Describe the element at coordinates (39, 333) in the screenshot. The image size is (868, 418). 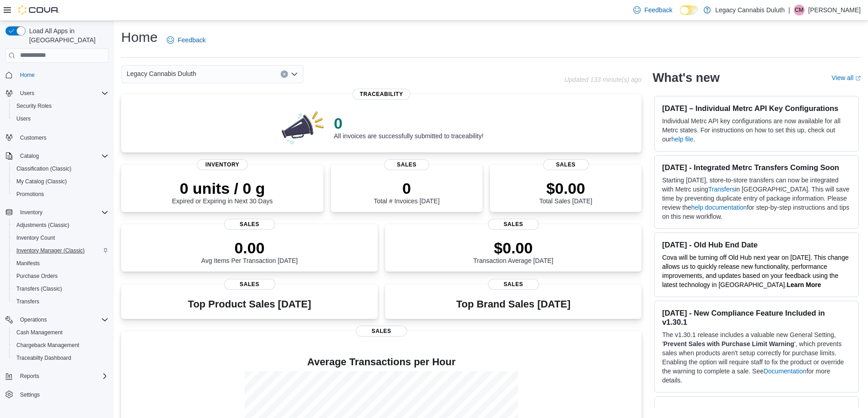
I see `a: Cash Management` at that location.